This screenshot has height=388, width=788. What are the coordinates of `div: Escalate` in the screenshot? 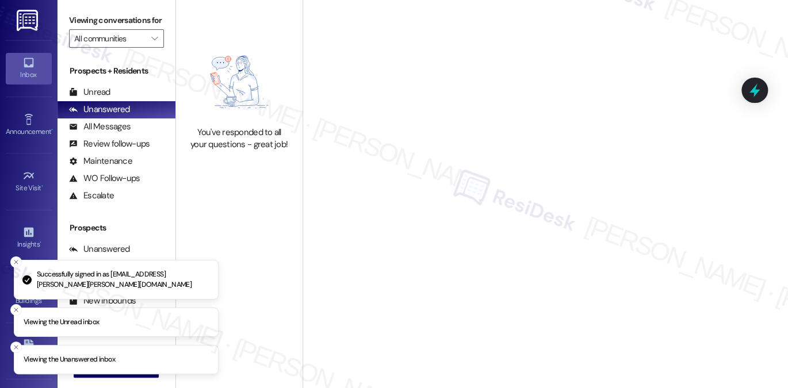 It's located at (91, 195).